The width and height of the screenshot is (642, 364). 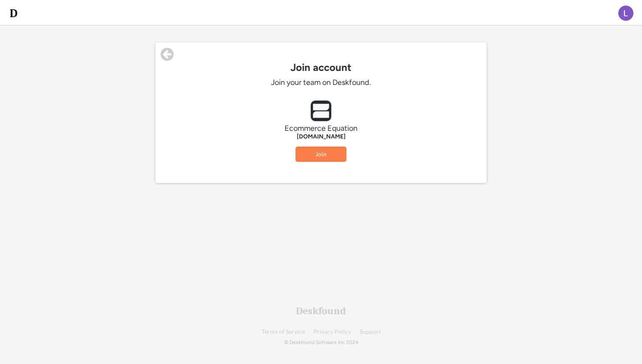 I want to click on a: Privacy Policy, so click(x=332, y=331).